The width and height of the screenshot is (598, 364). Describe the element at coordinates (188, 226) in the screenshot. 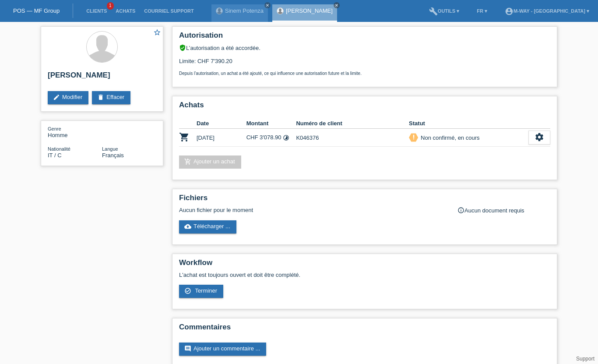

I see `i: cloud_upload` at that location.